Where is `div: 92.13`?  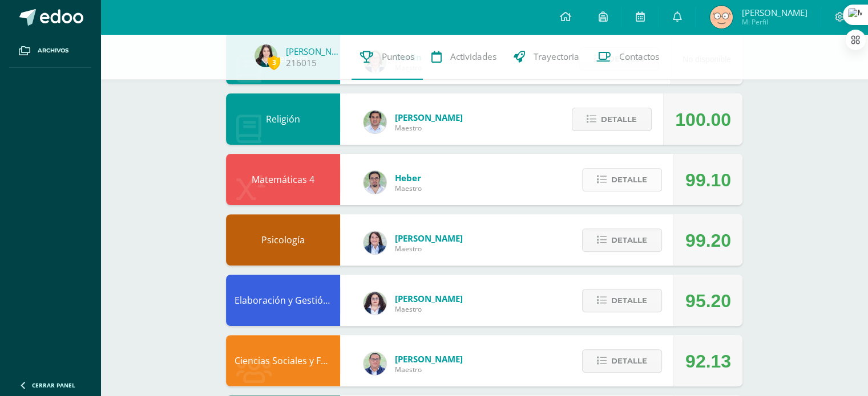 div: 92.13 is located at coordinates (708, 362).